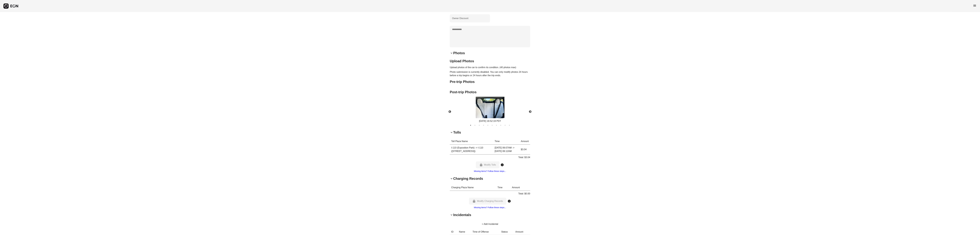 This screenshot has height=235, width=980. What do you see at coordinates (475, 126) in the screenshot?
I see `button: 2` at bounding box center [475, 126].